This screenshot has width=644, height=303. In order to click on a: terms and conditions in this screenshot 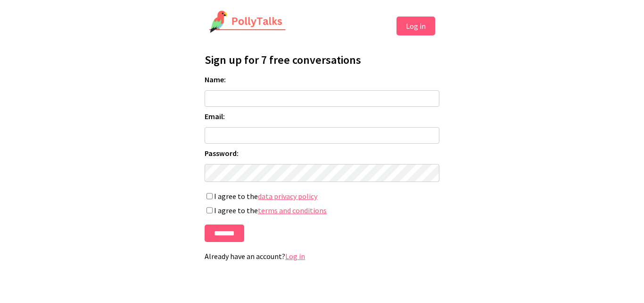, I will do `click(293, 210)`.